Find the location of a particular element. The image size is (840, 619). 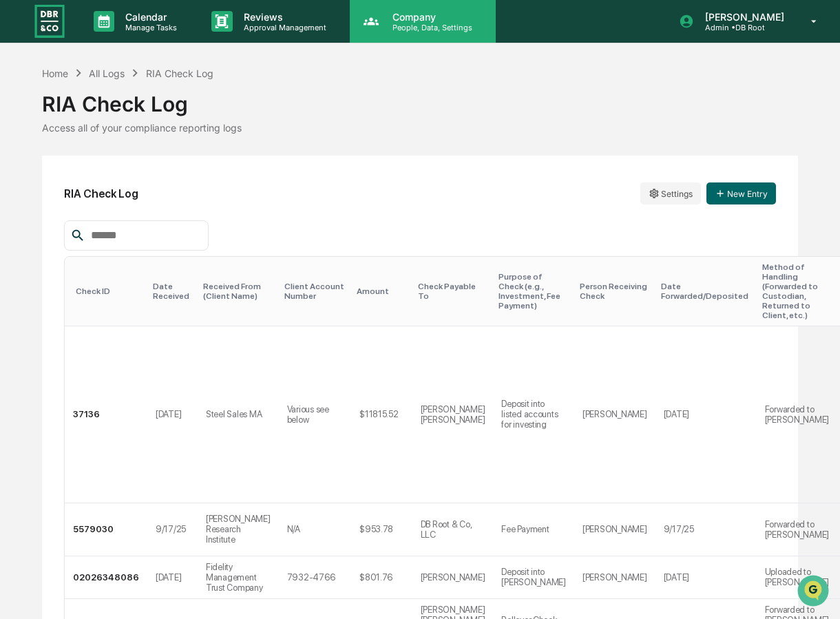

button: Settings is located at coordinates (671, 194).